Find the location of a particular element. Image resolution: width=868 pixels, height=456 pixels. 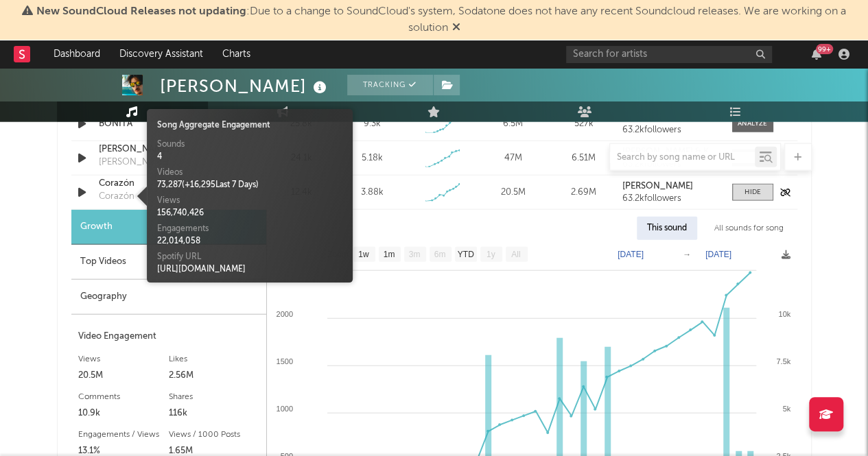

a: Charts is located at coordinates (236, 54).